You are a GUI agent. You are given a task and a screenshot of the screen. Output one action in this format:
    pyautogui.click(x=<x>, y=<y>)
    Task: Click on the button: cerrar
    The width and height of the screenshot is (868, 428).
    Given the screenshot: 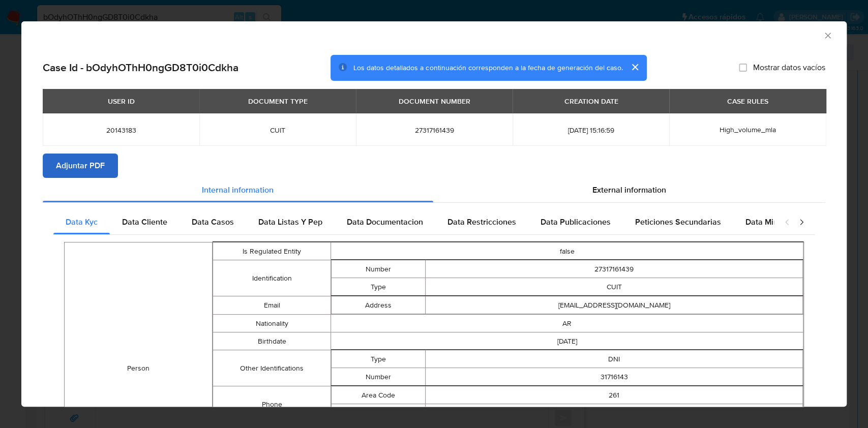 What is the action you would take?
    pyautogui.click(x=635, y=67)
    